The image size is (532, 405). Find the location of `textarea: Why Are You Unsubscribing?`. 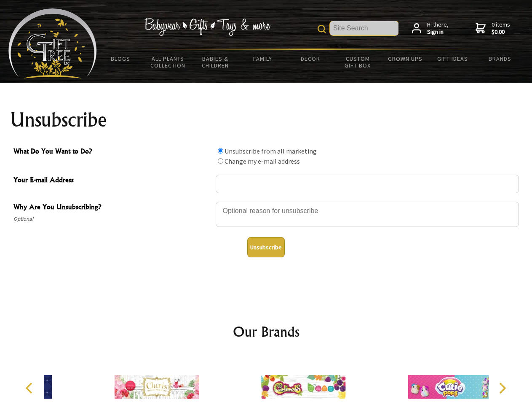

textarea: Why Are You Unsubscribing? is located at coordinates (368, 214).